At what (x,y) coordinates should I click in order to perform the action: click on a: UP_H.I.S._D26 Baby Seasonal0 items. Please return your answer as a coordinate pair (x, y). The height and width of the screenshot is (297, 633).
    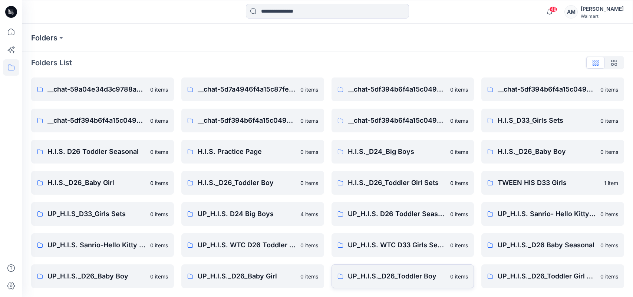
    Looking at the image, I should click on (552, 245).